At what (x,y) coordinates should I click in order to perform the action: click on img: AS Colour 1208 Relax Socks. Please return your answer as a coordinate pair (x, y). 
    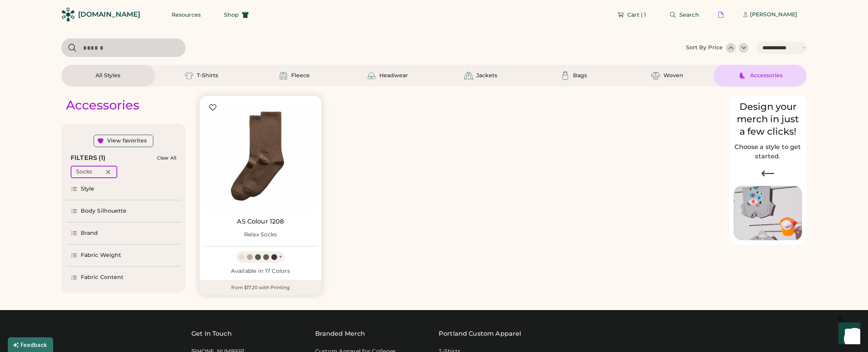
    Looking at the image, I should click on (261, 157).